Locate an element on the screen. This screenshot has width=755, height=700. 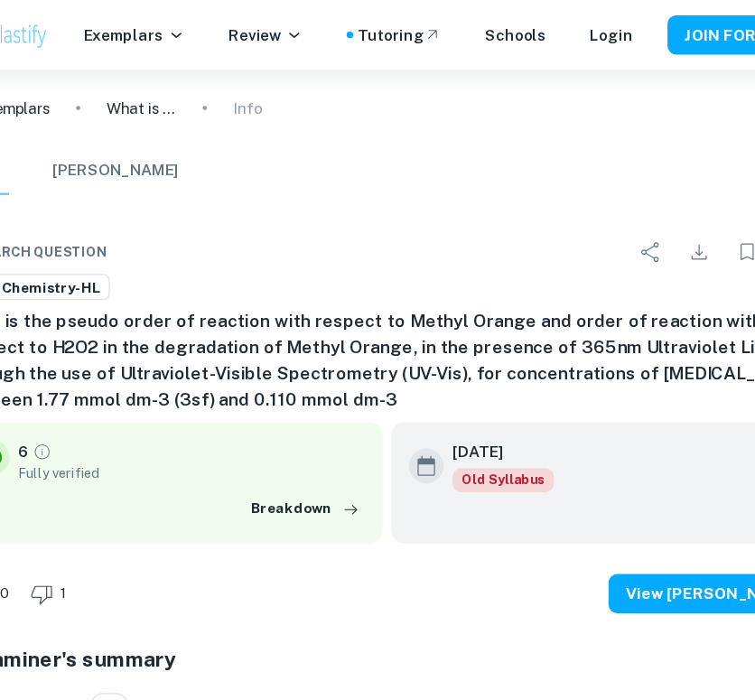
h6: Criterion B is located at coordinates (84, 668).